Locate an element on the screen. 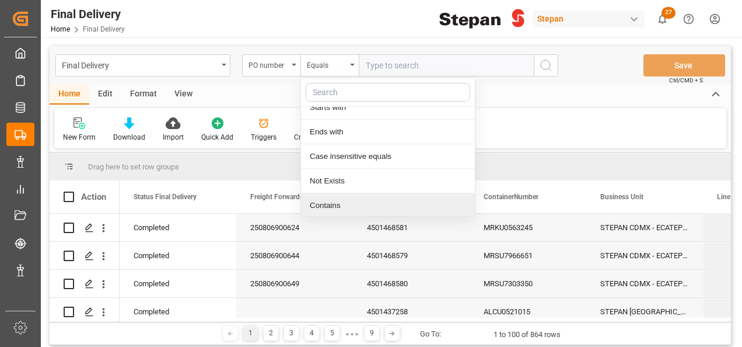 Image resolution: width=742 pixels, height=347 pixels. span: Status Final Delivery is located at coordinates (165, 197).